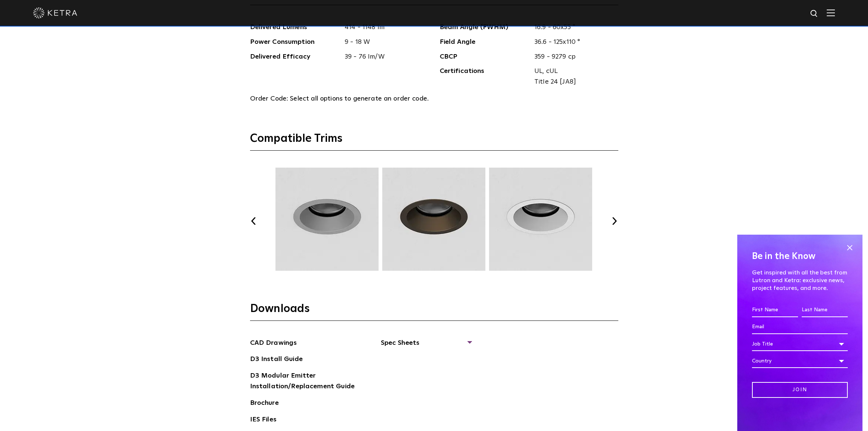 This screenshot has width=868, height=431. What do you see at coordinates (384, 57) in the screenshot?
I see `span: 39 - 76 lm/W` at bounding box center [384, 57].